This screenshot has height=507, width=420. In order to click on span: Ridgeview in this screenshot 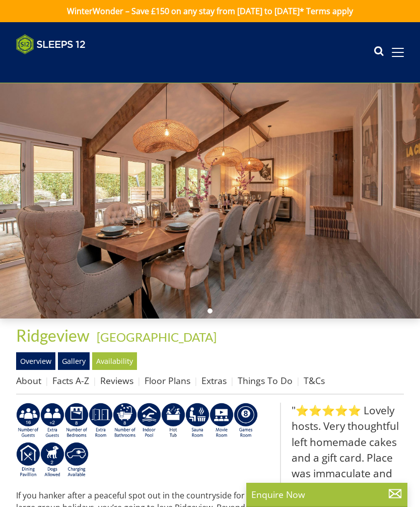, I will do `click(53, 335)`.